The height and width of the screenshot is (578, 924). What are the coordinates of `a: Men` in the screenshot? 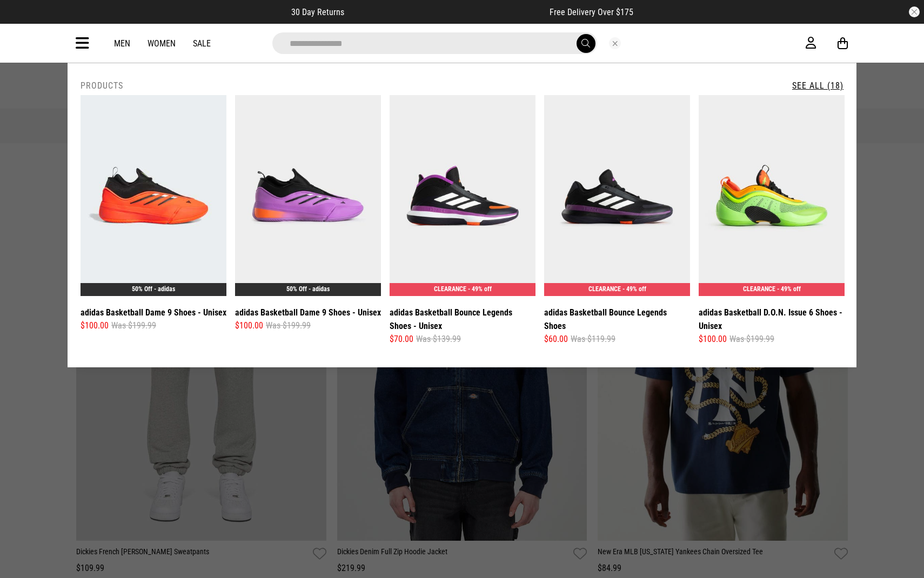 It's located at (122, 43).